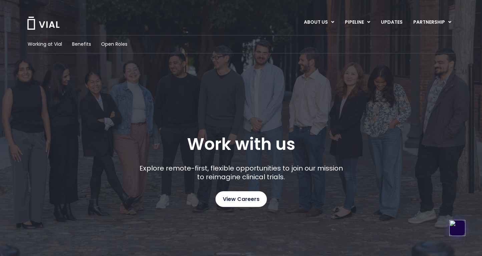 This screenshot has height=256, width=482. Describe the element at coordinates (432, 22) in the screenshot. I see `a: PARTNERSHIPMenu Toggle` at that location.